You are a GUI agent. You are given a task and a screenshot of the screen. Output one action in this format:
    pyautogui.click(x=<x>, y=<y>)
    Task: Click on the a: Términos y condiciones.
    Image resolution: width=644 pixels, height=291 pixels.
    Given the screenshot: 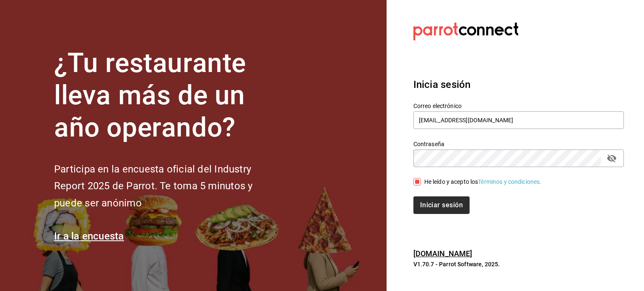 What is the action you would take?
    pyautogui.click(x=509, y=182)
    